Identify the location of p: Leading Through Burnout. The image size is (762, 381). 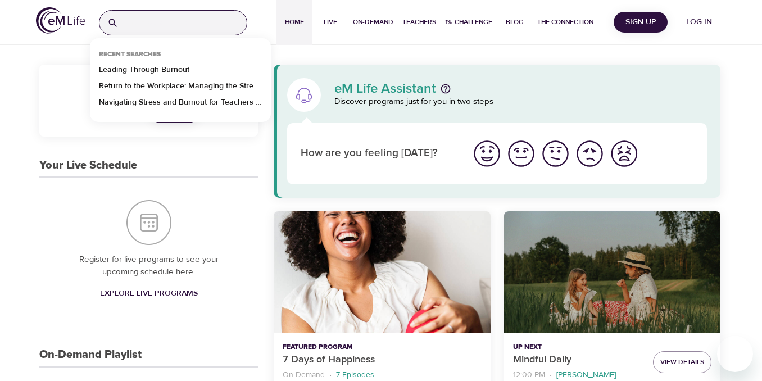
(144, 72).